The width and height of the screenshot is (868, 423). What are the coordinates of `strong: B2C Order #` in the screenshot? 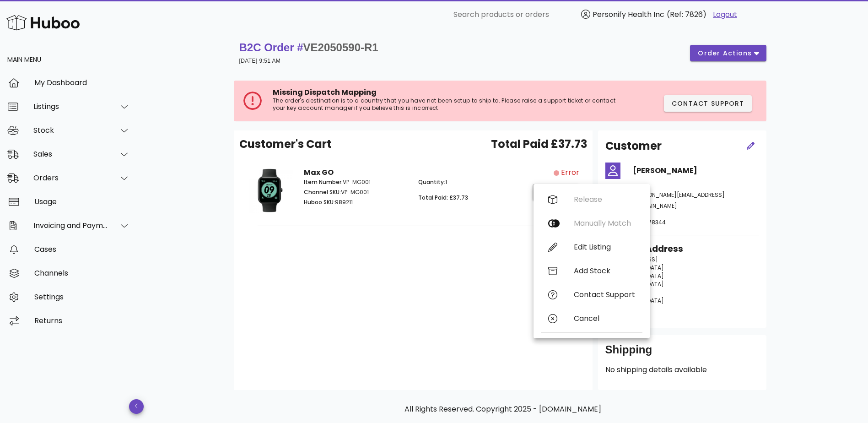 It's located at (309, 47).